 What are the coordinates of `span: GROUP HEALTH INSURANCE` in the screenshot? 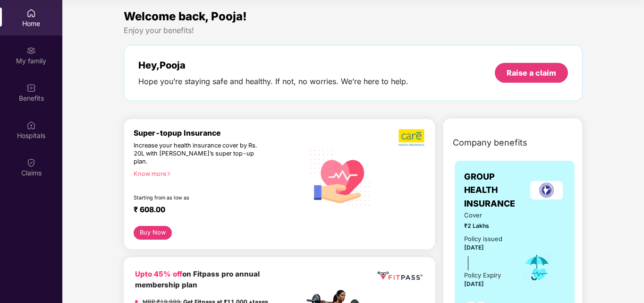 It's located at (496, 190).